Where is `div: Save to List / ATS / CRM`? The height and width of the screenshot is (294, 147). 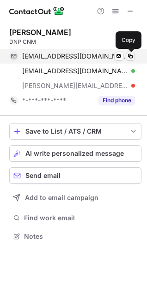
div: Save to List / ATS / CRM is located at coordinates (75, 131).